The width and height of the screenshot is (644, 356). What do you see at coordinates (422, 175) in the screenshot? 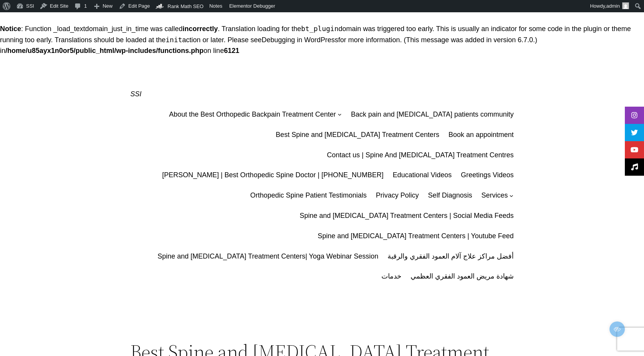
I see `a: Educational Videos` at bounding box center [422, 175].